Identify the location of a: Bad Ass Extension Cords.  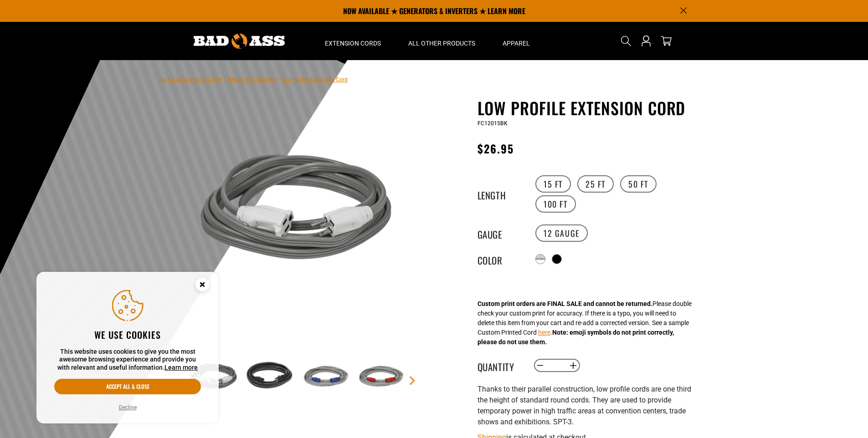
(191, 80).